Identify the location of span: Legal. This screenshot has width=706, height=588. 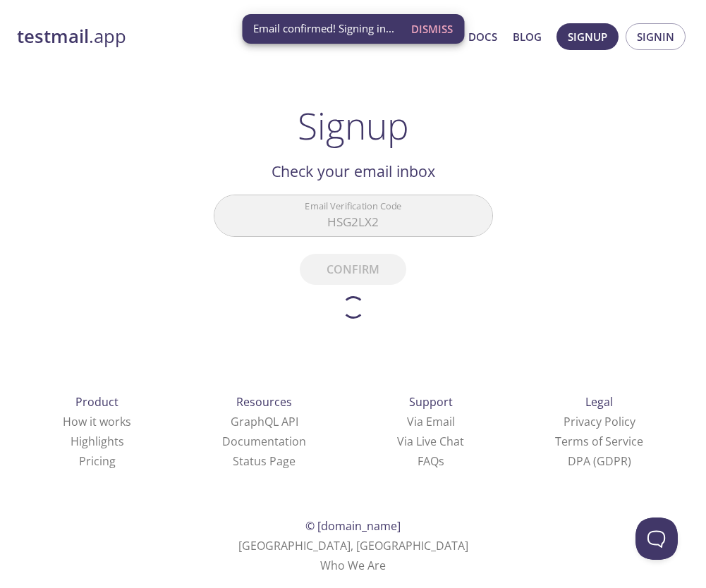
(599, 402).